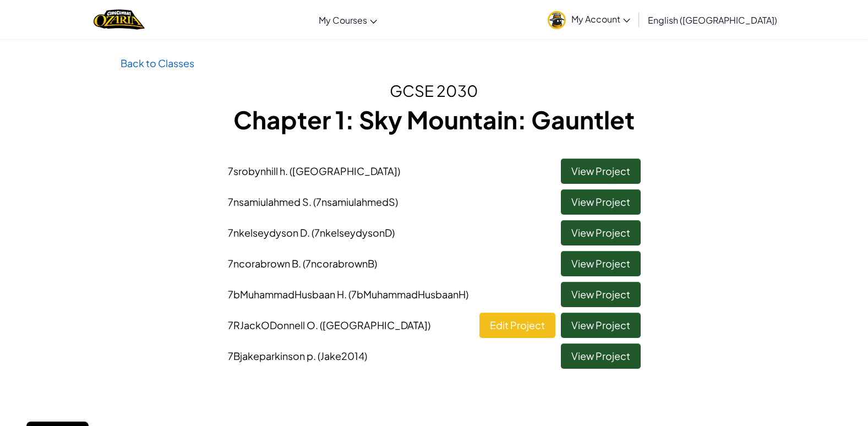  Describe the element at coordinates (297, 356) in the screenshot. I see `span: 7Bjakeparkinson p` at that location.